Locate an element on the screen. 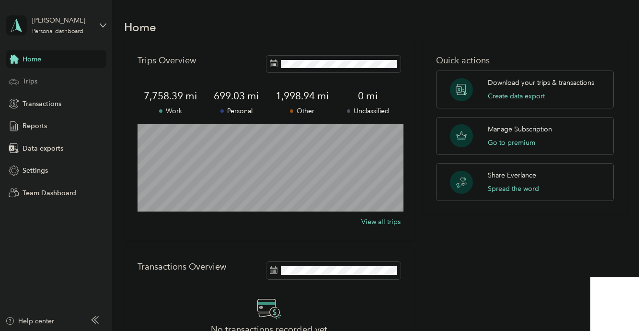 This screenshot has height=331, width=644. div: Personal dashboard is located at coordinates (57, 32).